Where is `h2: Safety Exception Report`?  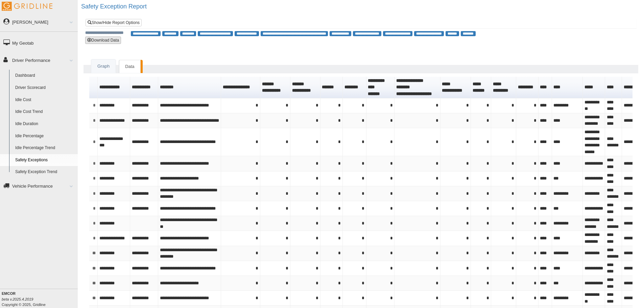
h2: Safety Exception Report is located at coordinates (362, 7).